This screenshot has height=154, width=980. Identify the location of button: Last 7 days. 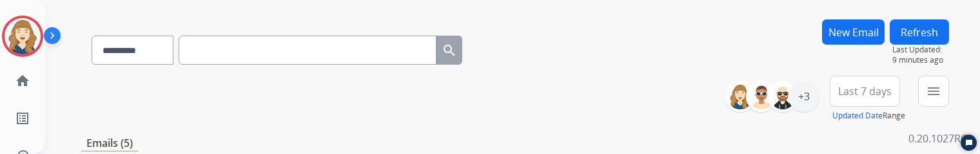
(865, 91).